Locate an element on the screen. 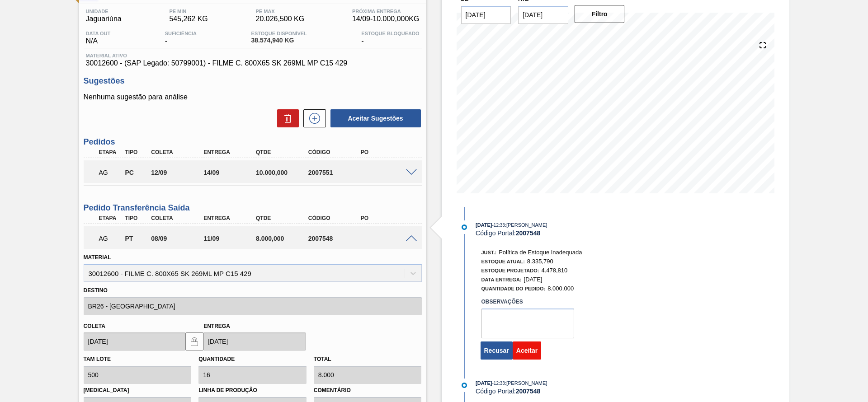 This screenshot has height=402, width=868. label: Tam lote is located at coordinates (97, 359).